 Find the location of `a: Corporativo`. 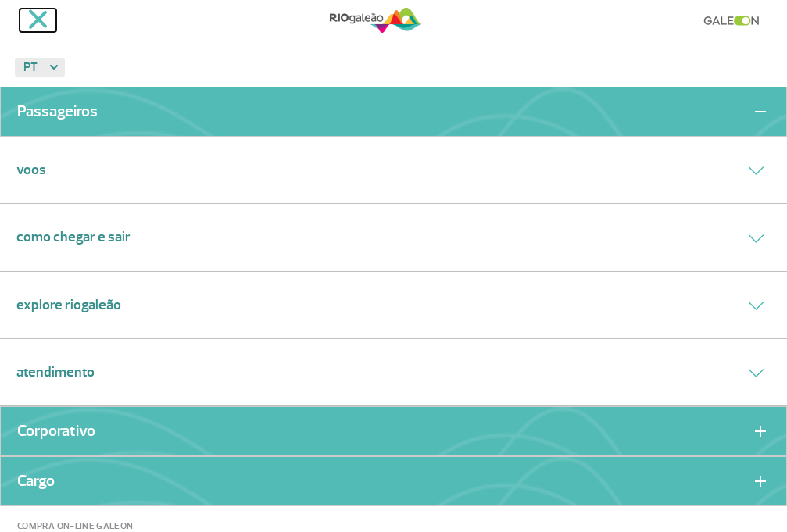

a: Corporativo is located at coordinates (56, 431).